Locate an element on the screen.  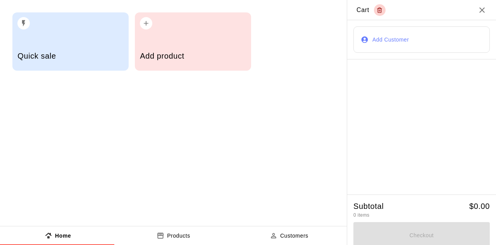
button: Quick sale is located at coordinates (71, 41).